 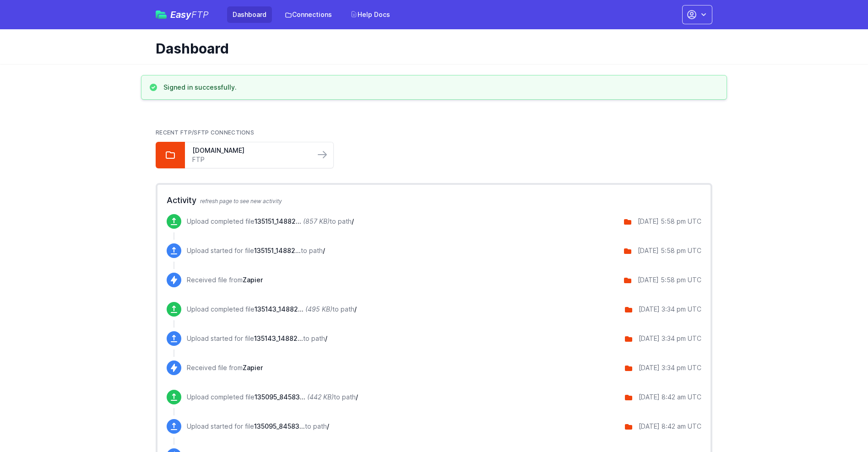 What do you see at coordinates (321, 397) in the screenshot?
I see `i: (442 KB)` at bounding box center [321, 397].